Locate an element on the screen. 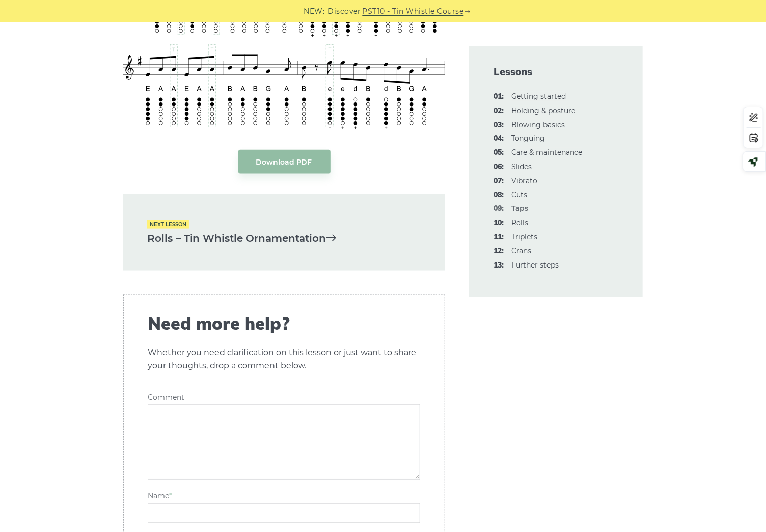 The height and width of the screenshot is (532, 766). span: 10: is located at coordinates (499, 224).